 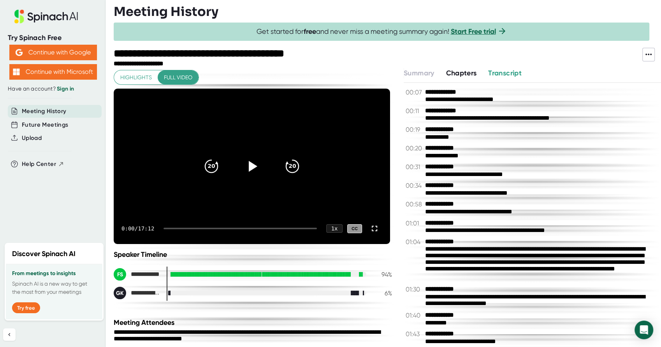 What do you see at coordinates (334, 229) in the screenshot?
I see `div: 1 x` at bounding box center [334, 229].